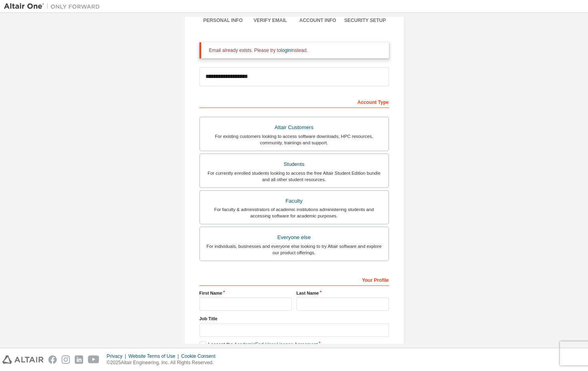  What do you see at coordinates (294, 128) in the screenshot?
I see `div: Altair Customers` at bounding box center [294, 128].